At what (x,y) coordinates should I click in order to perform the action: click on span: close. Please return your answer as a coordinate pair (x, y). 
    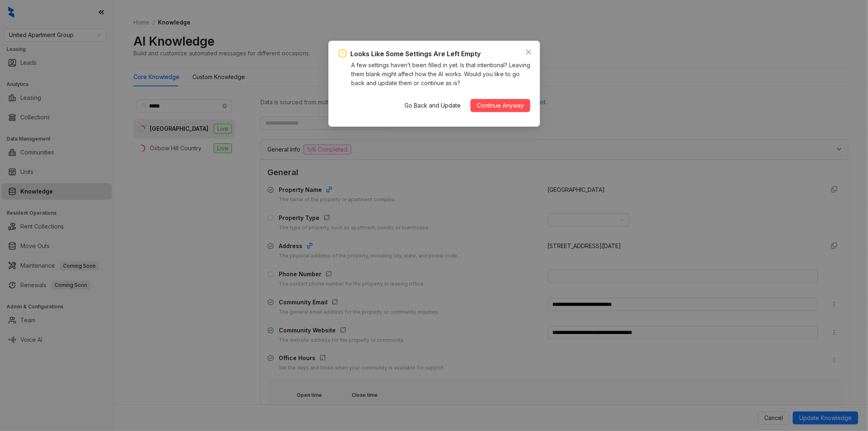
    Looking at the image, I should click on (528, 52).